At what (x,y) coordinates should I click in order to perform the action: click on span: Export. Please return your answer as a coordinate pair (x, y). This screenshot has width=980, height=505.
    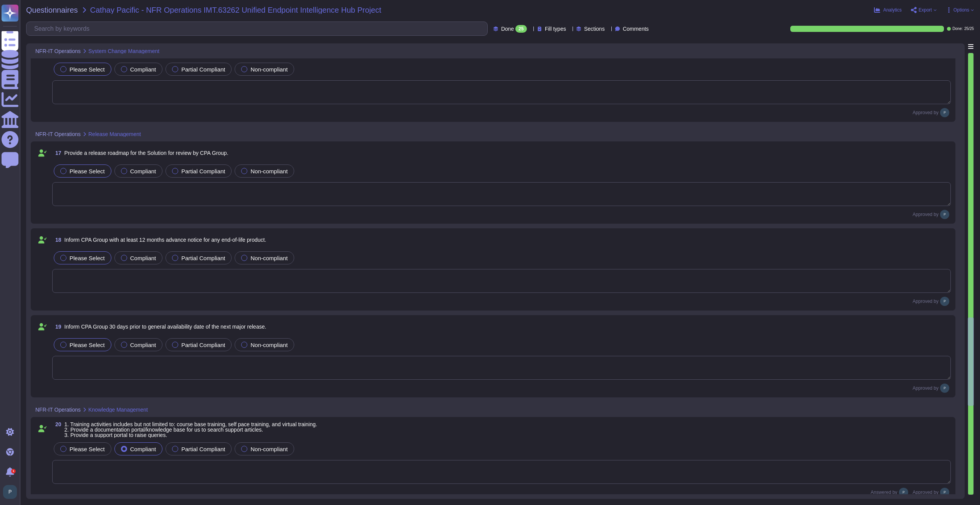
    Looking at the image, I should click on (925, 10).